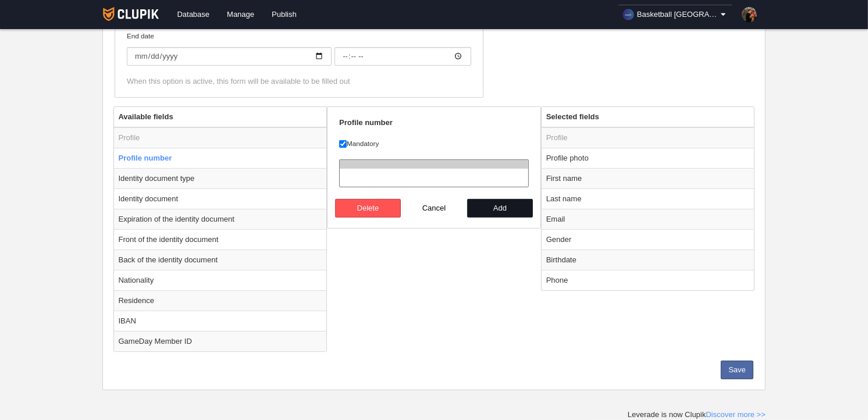 The width and height of the screenshot is (868, 420). I want to click on button: Save, so click(737, 370).